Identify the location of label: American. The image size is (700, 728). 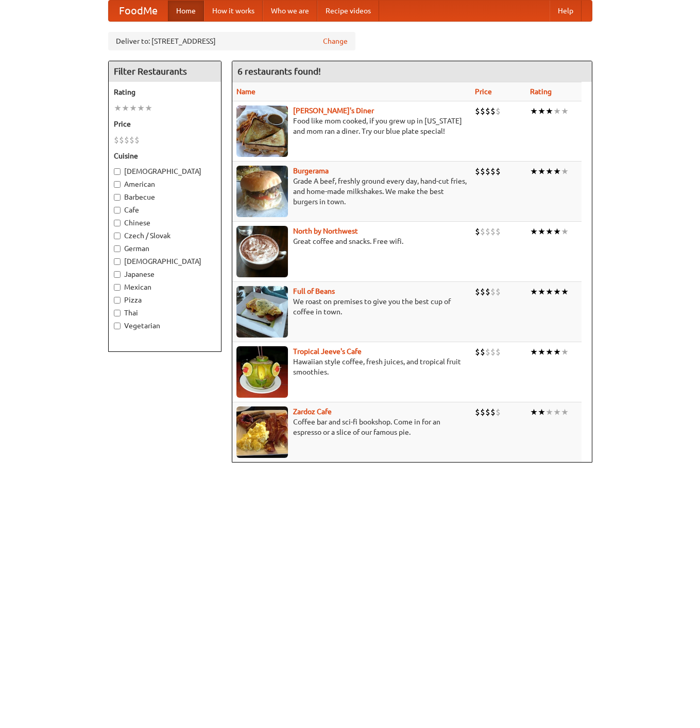
(165, 184).